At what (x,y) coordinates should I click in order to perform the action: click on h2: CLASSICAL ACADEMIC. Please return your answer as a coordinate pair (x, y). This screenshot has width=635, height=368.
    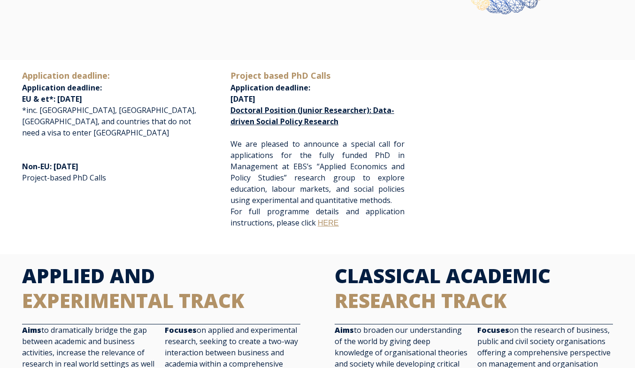
    Looking at the image, I should click on (473, 288).